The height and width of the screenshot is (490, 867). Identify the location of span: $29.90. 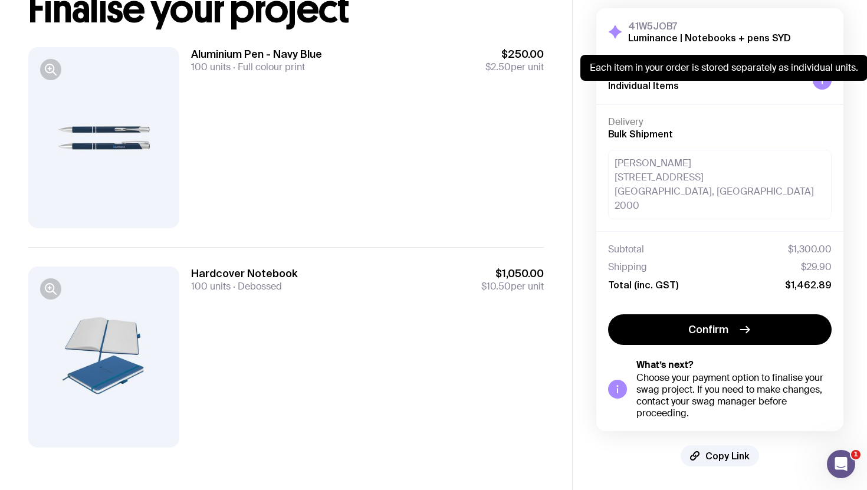
(816, 267).